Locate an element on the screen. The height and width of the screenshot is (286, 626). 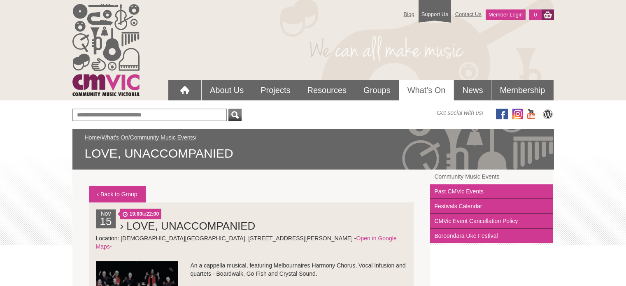
a: Open in Google Maps is located at coordinates (246, 242).